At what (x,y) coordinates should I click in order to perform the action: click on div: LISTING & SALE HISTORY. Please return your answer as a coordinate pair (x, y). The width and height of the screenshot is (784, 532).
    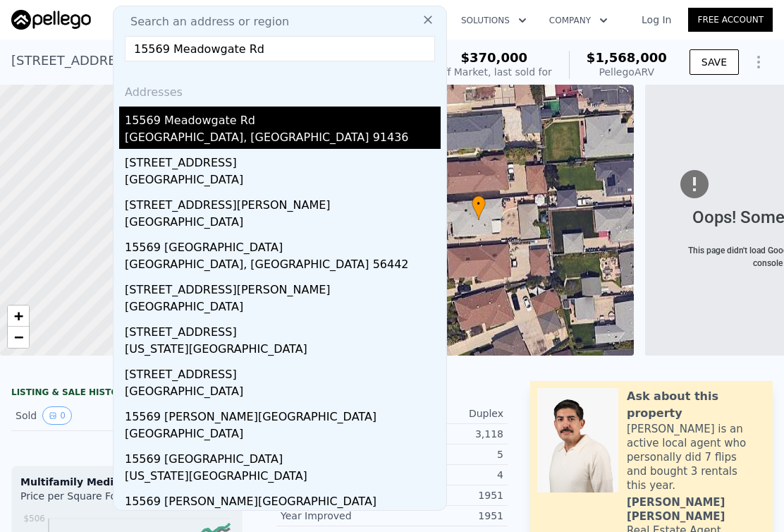
    Looking at the image, I should click on (127, 393).